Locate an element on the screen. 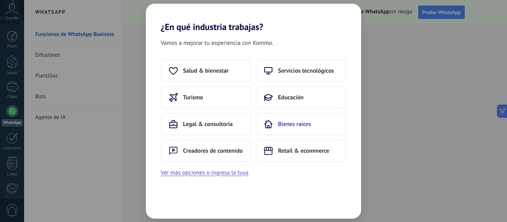  button: Bienes raíces is located at coordinates (301, 124).